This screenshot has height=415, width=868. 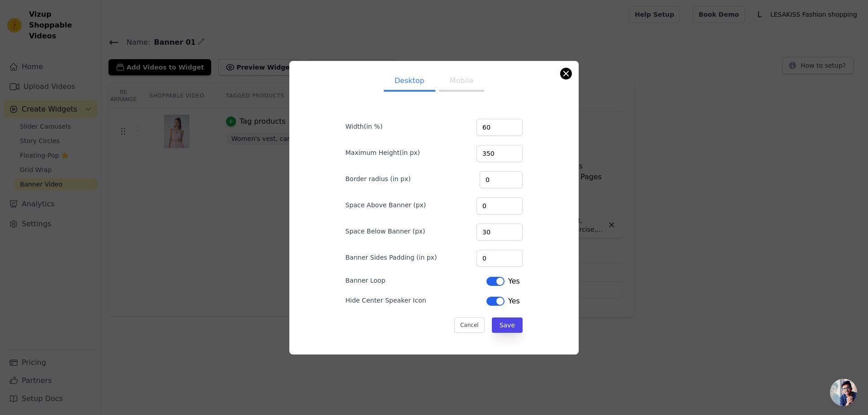 What do you see at coordinates (844, 392) in the screenshot?
I see `a: 开放式聊天` at bounding box center [844, 392].